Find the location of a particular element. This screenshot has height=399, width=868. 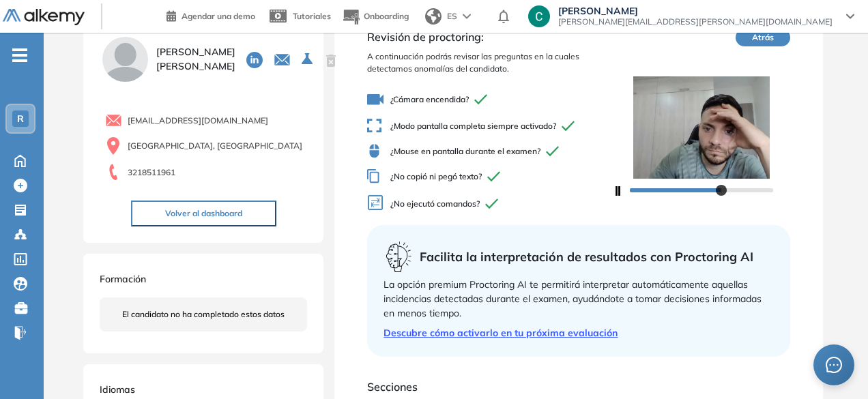

span: Facilita la interpretación de resultados con Proctoring AI is located at coordinates (587, 256).